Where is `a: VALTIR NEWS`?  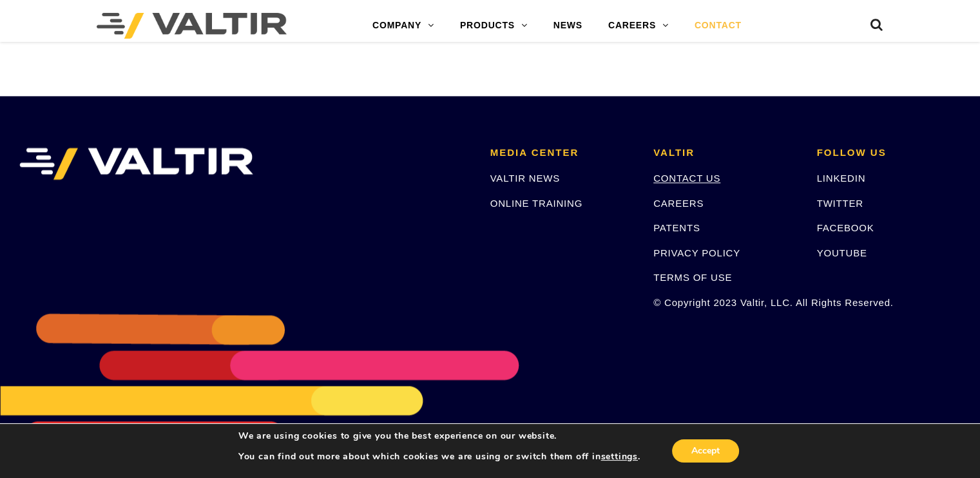 a: VALTIR NEWS is located at coordinates (525, 178).